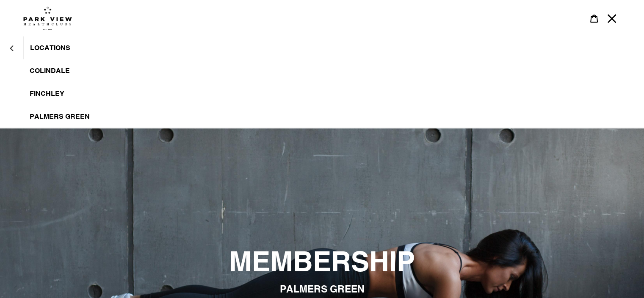 This screenshot has height=298, width=644. I want to click on span: Finchley, so click(47, 94).